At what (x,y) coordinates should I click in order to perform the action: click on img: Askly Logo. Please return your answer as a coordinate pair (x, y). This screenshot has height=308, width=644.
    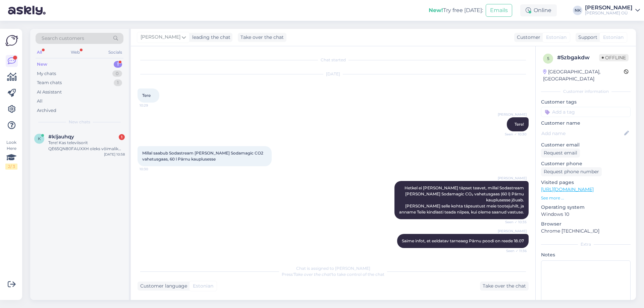
    Looking at the image, I should click on (11, 41).